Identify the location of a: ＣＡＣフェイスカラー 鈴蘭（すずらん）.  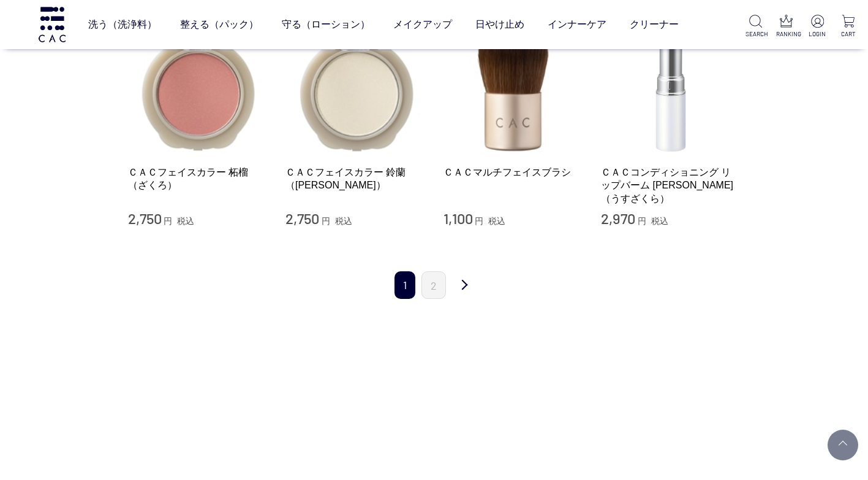
(355, 86).